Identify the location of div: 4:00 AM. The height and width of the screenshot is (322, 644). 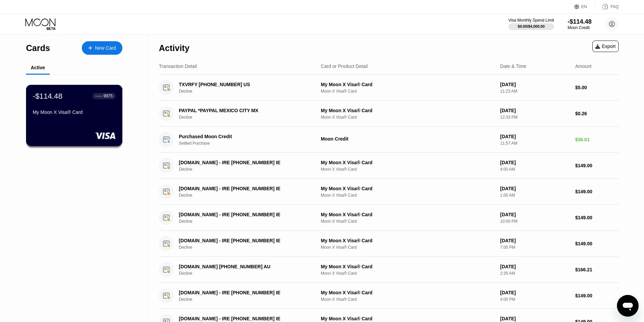
(535, 169).